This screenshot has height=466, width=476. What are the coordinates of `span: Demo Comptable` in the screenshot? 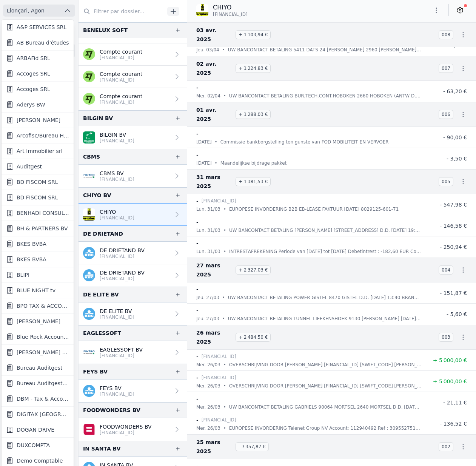 It's located at (40, 460).